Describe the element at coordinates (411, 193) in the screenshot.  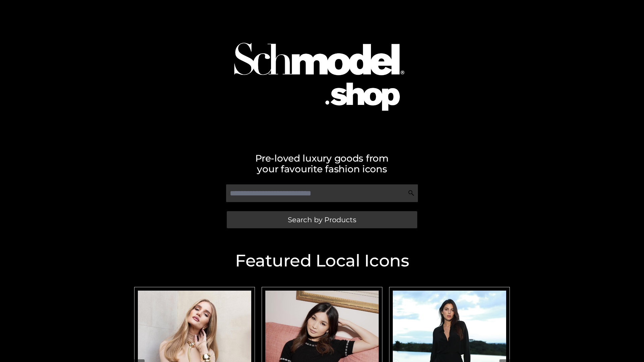
I see `img: Search Icon` at that location.